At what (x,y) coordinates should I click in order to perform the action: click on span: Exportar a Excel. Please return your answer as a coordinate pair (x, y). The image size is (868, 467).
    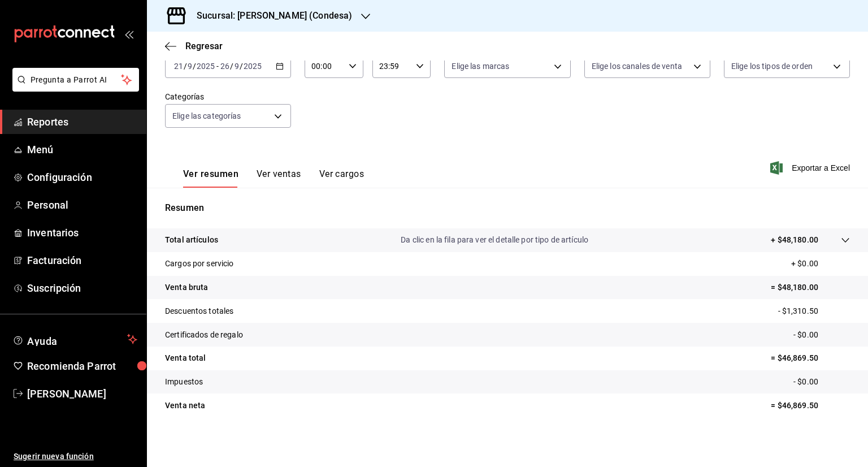
    Looking at the image, I should click on (811, 168).